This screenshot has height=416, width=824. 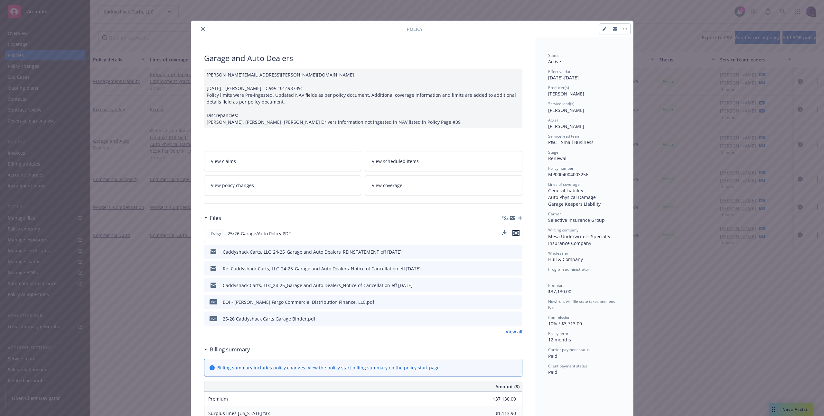 What do you see at coordinates (584, 197) in the screenshot?
I see `div: Auto Physical Damage` at bounding box center [584, 197].